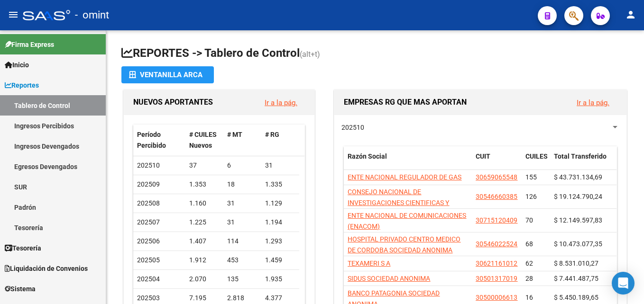  I want to click on datatable-header-cell: # CUILES Nuevos, so click(204, 140).